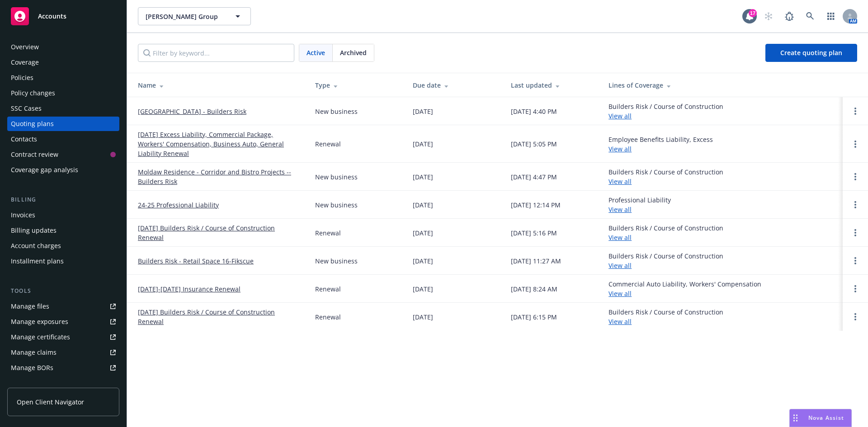 The image size is (868, 427). What do you see at coordinates (63, 291) in the screenshot?
I see `div: Tools` at bounding box center [63, 291].